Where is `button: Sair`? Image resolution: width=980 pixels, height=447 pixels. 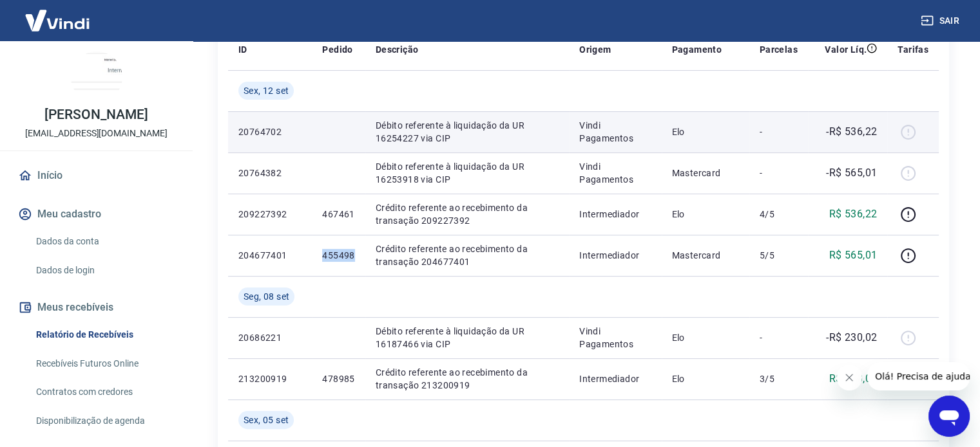
button: Sair is located at coordinates (941, 21).